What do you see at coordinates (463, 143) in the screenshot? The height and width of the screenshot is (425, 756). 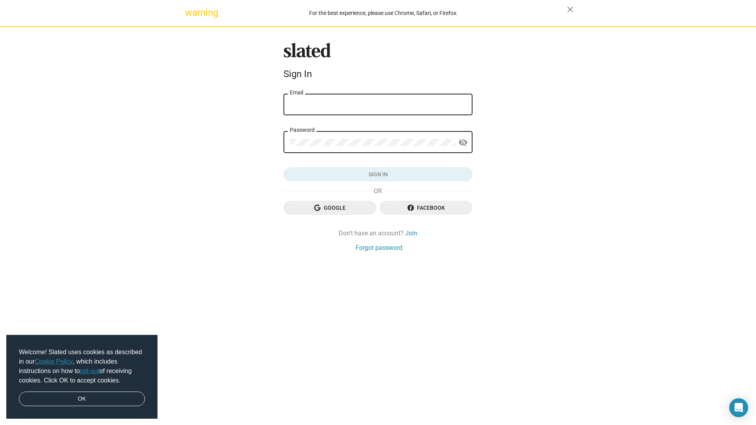 I see `mat-icon: visibility_off` at bounding box center [463, 143].